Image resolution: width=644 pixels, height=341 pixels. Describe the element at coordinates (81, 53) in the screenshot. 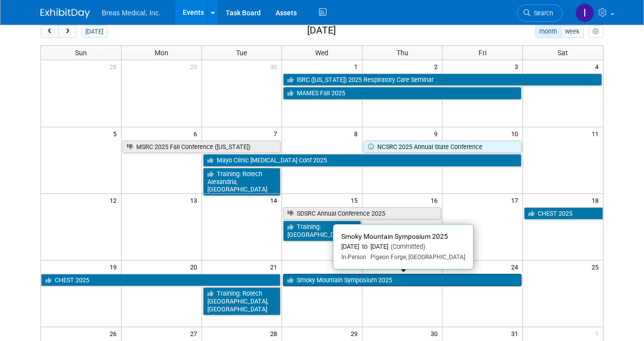

I see `span: Sun` at that location.